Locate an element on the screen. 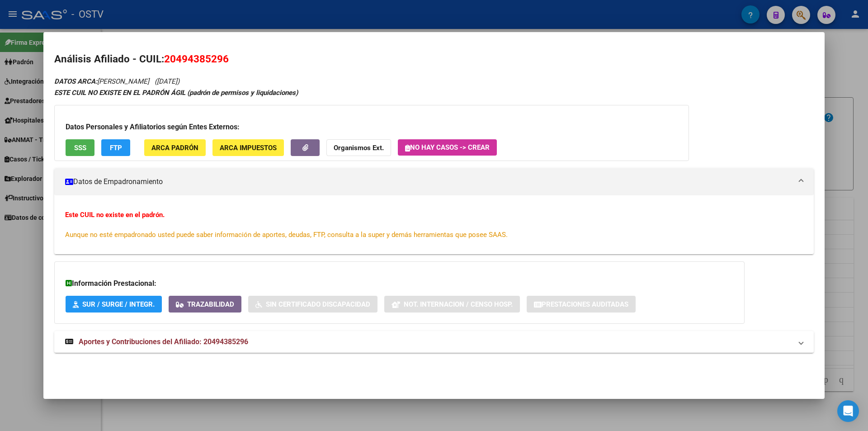 The image size is (868, 431). span: ARCA Impuestos is located at coordinates (248, 148).